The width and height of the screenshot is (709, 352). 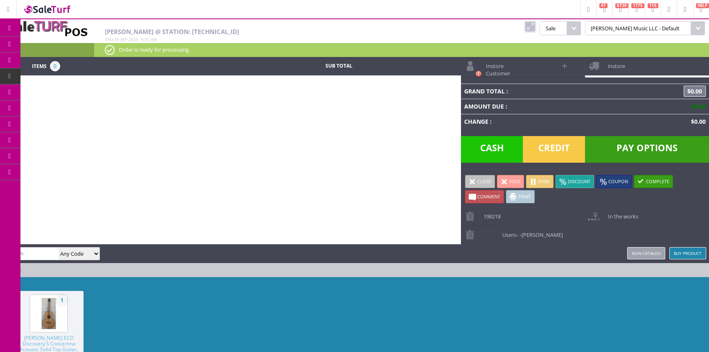 What do you see at coordinates (62, 300) in the screenshot?
I see `span: 1` at bounding box center [62, 300].